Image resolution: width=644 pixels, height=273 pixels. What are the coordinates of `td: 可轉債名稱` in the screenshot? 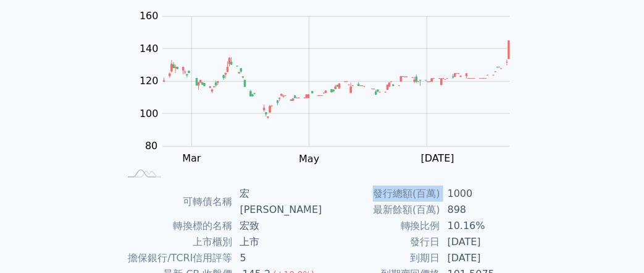 It's located at (176, 202).